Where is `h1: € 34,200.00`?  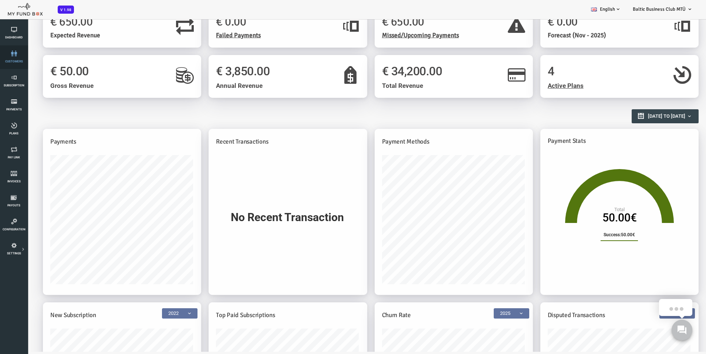
h1: € 34,200.00 is located at coordinates (425, 74).